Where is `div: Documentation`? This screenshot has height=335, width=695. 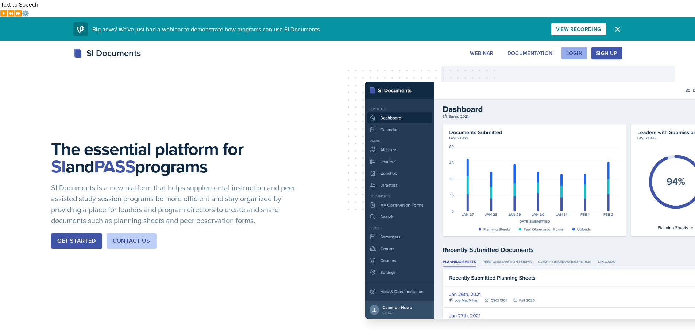
div: Documentation is located at coordinates (530, 53).